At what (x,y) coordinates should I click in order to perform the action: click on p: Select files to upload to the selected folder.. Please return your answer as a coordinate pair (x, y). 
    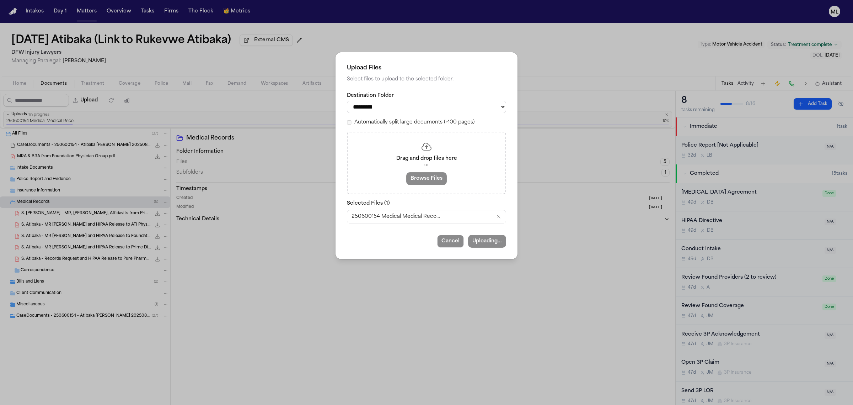
    Looking at the image, I should click on (427, 79).